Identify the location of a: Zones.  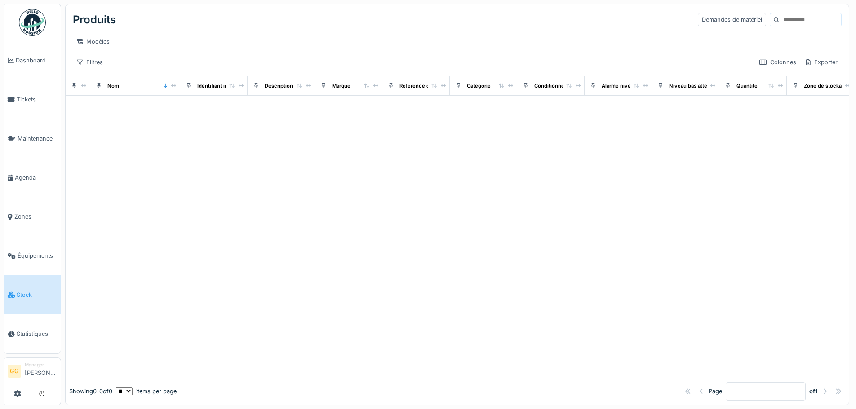
(32, 217).